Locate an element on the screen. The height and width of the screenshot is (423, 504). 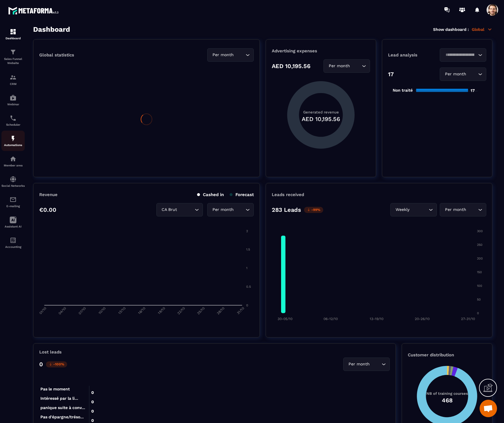
tspan: 10/10 is located at coordinates (102, 311).